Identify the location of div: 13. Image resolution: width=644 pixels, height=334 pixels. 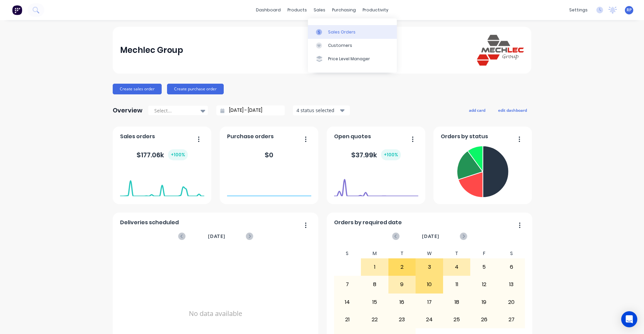
(511, 285).